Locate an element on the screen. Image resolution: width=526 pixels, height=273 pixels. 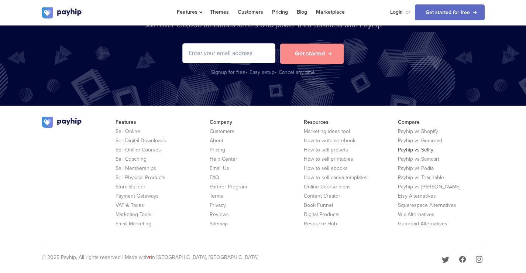
a: Pricing is located at coordinates (217, 149).